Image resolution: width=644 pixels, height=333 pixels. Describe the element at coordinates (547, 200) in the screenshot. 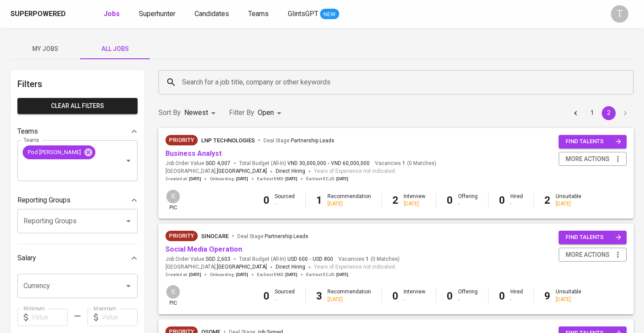

I see `b: 2` at that location.